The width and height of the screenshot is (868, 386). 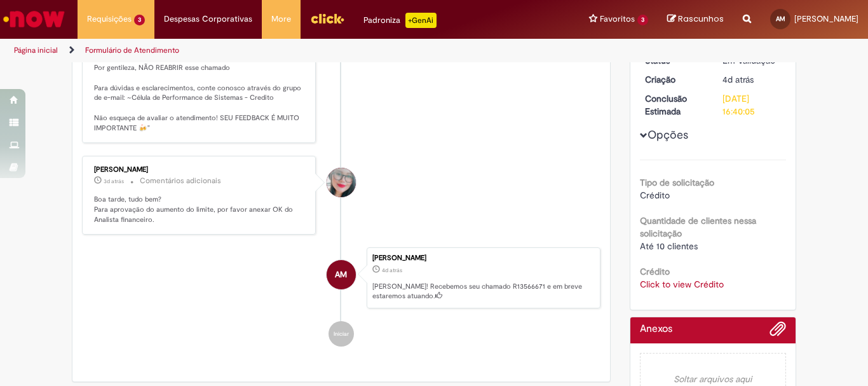 I want to click on span: Até 10 clientes, so click(x=669, y=246).